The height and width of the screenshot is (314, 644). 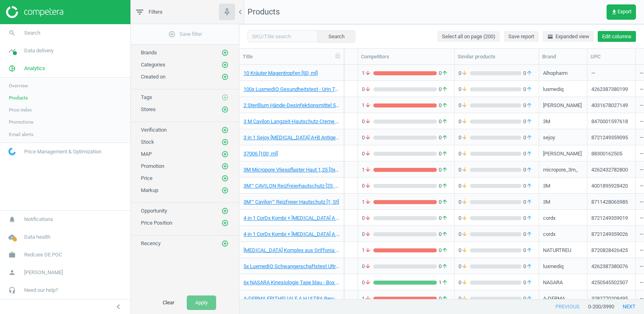 What do you see at coordinates (155, 12) in the screenshot?
I see `span: Filters` at bounding box center [155, 12].